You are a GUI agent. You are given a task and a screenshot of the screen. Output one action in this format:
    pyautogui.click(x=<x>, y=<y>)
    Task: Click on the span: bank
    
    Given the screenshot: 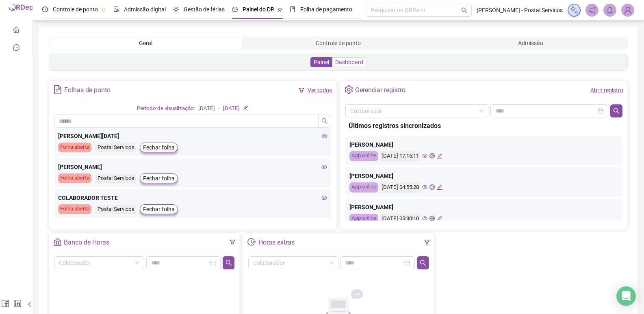 What is the action you would take?
    pyautogui.click(x=57, y=242)
    